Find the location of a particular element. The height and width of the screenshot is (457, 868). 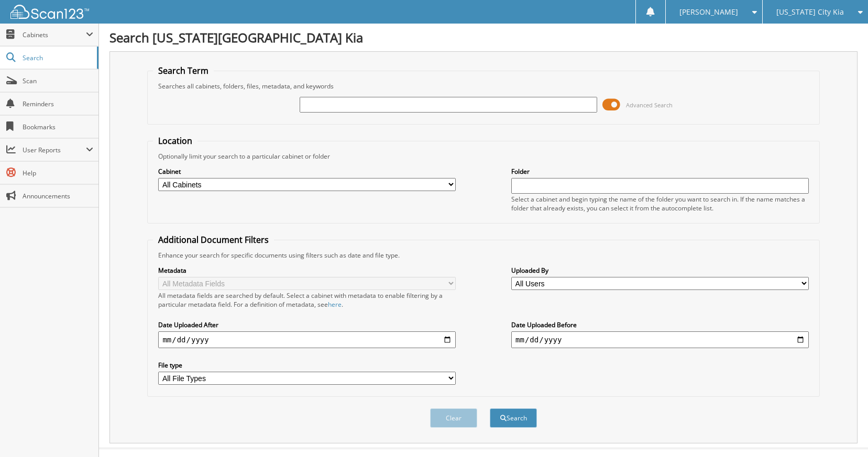

input: end is located at coordinates (660, 340).